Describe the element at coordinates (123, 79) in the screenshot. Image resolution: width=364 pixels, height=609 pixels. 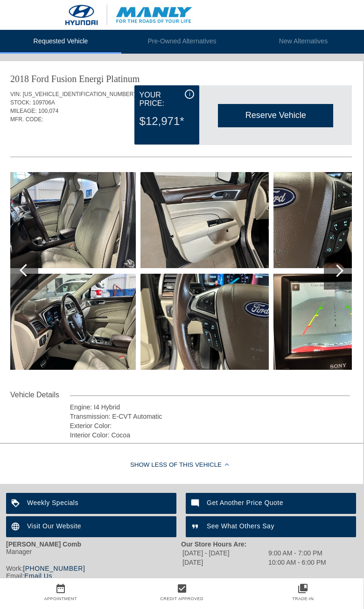
I see `div: Platinum` at that location.